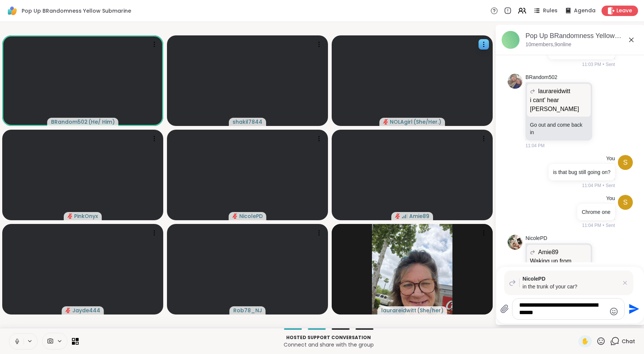  I want to click on span: Rules, so click(550, 11).